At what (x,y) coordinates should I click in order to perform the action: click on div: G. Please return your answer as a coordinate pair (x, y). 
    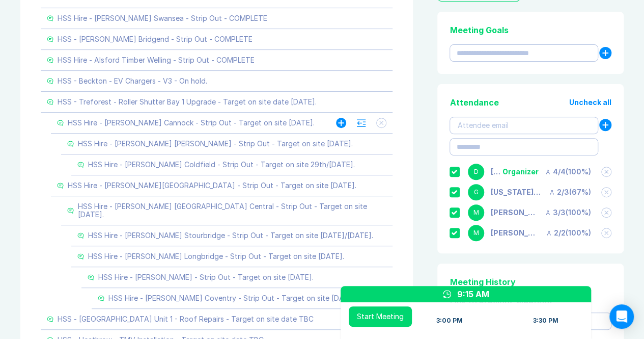
    Looking at the image, I should click on (476, 192).